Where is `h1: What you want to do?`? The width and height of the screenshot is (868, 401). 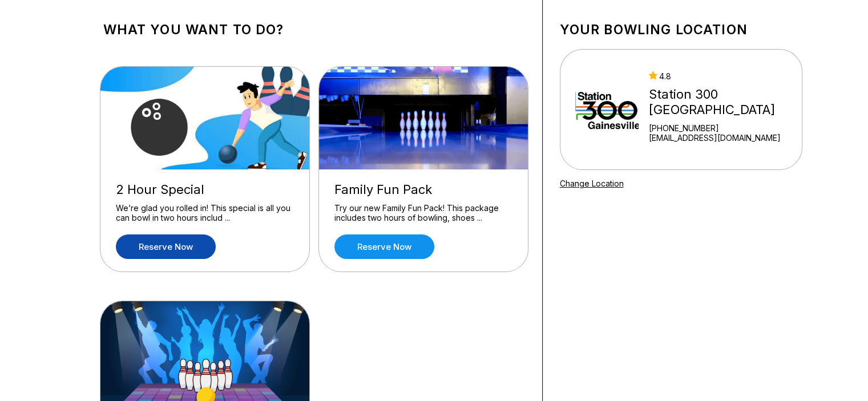 h1: What you want to do? is located at coordinates (314, 30).